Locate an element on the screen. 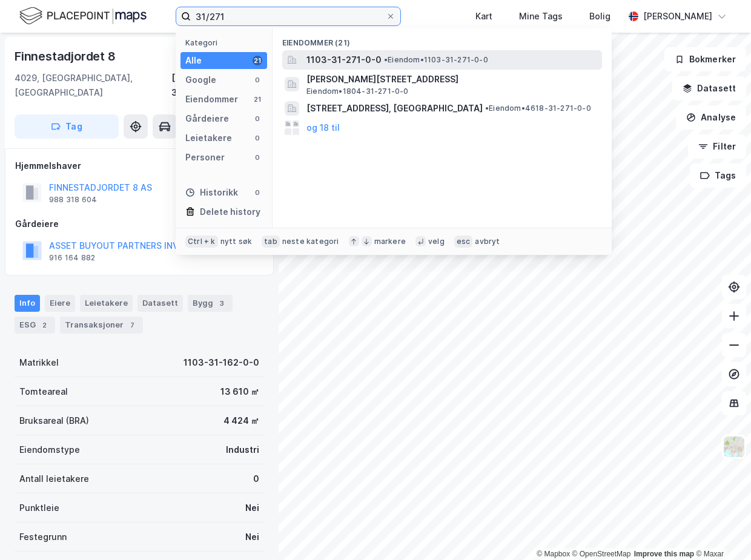  div: Eiendommer (21) is located at coordinates (442, 39).